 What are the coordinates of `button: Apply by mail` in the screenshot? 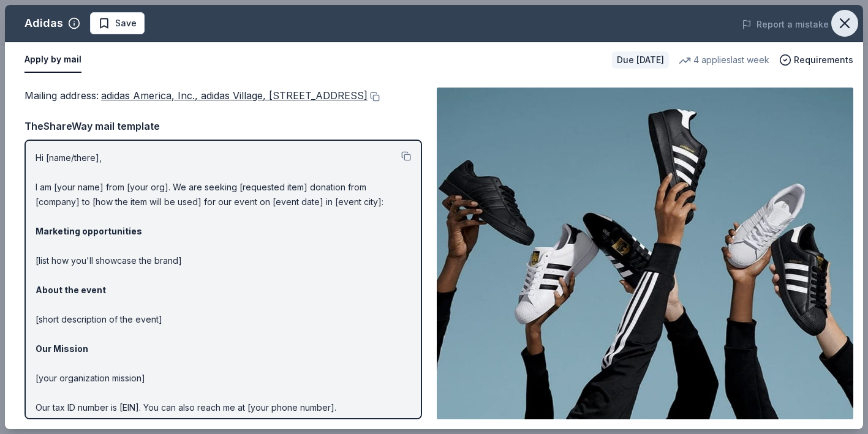 It's located at (52, 60).